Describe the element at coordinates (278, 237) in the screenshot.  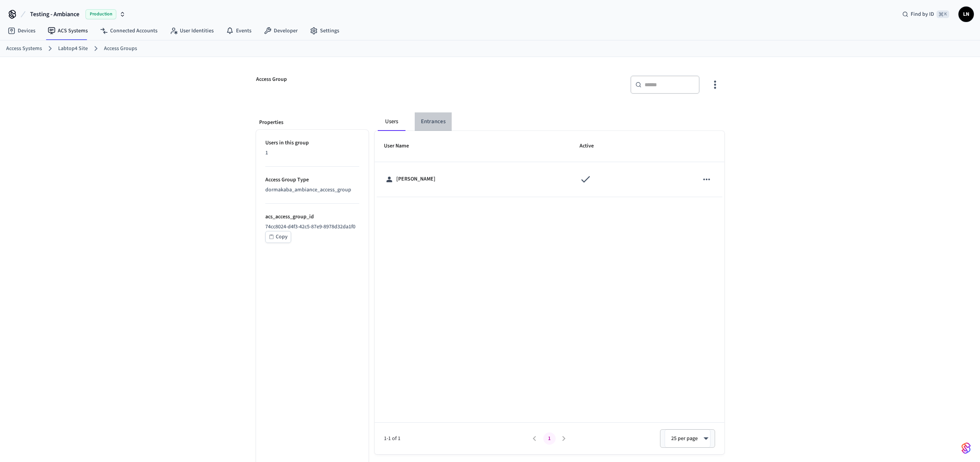
I see `button: Copy` at that location.